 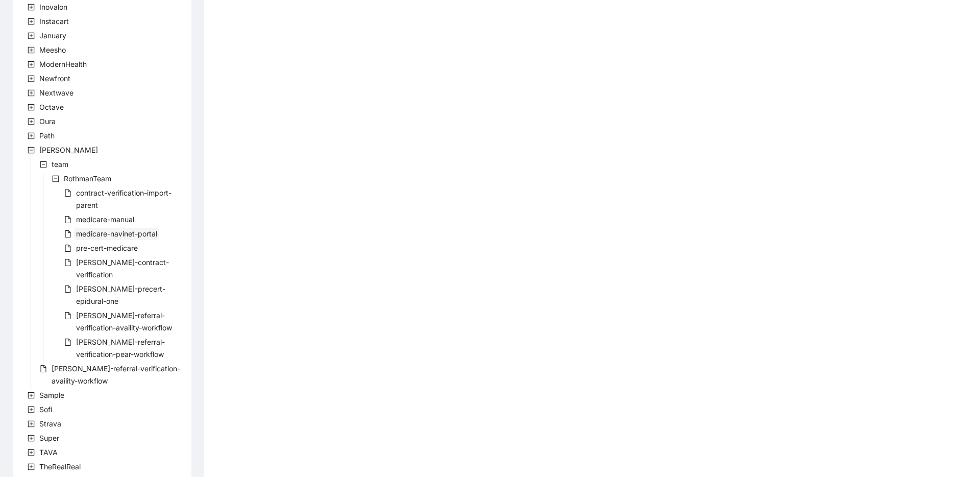 I want to click on span: rothman-referral-verification-pear-workflow, so click(x=132, y=348).